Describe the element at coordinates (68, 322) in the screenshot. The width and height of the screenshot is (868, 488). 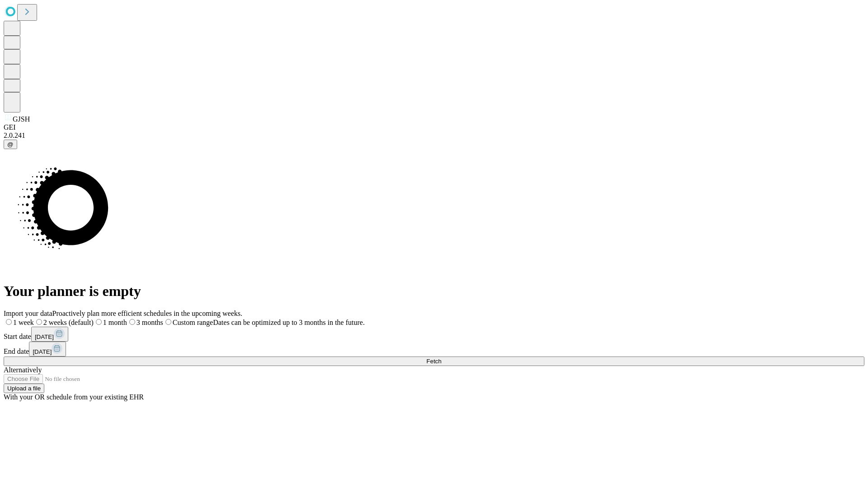
I see `span: 2 weeks (default)` at that location.